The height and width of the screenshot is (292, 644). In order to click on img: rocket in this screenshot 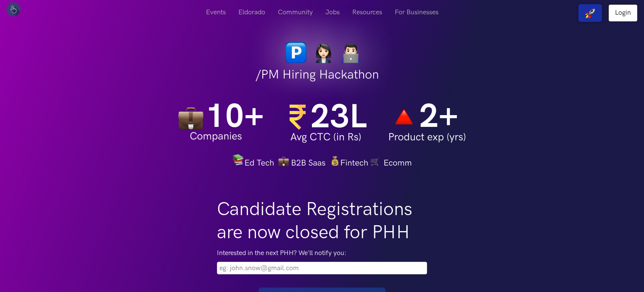, I will do `click(590, 13)`.